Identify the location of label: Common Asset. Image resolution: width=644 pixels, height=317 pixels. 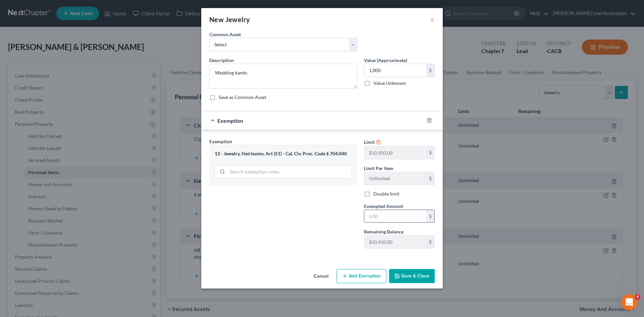
(225, 34).